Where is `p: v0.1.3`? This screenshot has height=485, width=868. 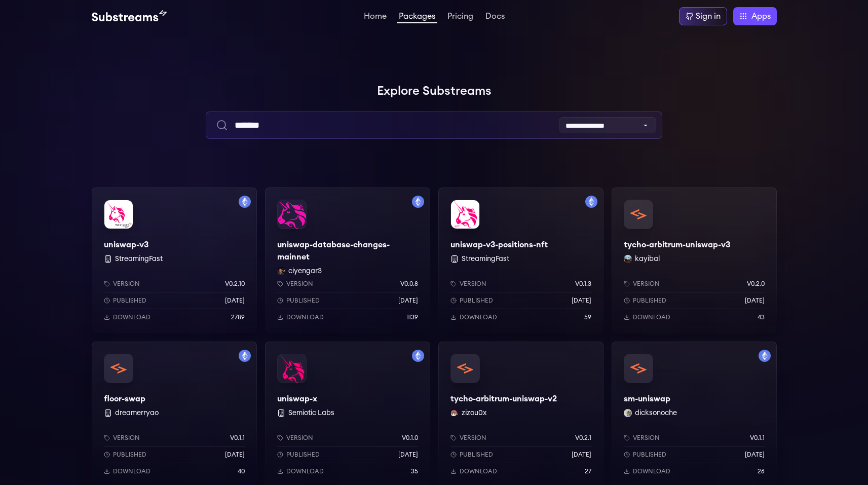 p: v0.1.3 is located at coordinates (583, 284).